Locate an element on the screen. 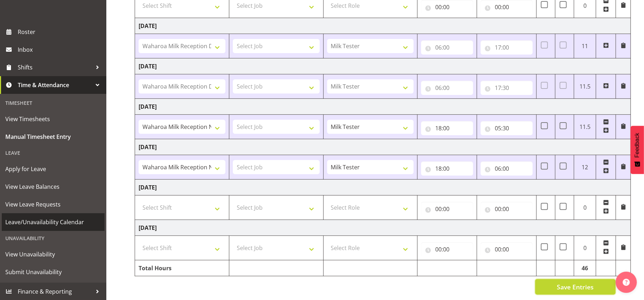 Image resolution: width=644 pixels, height=300 pixels. span: View Timesheets is located at coordinates (53, 119).